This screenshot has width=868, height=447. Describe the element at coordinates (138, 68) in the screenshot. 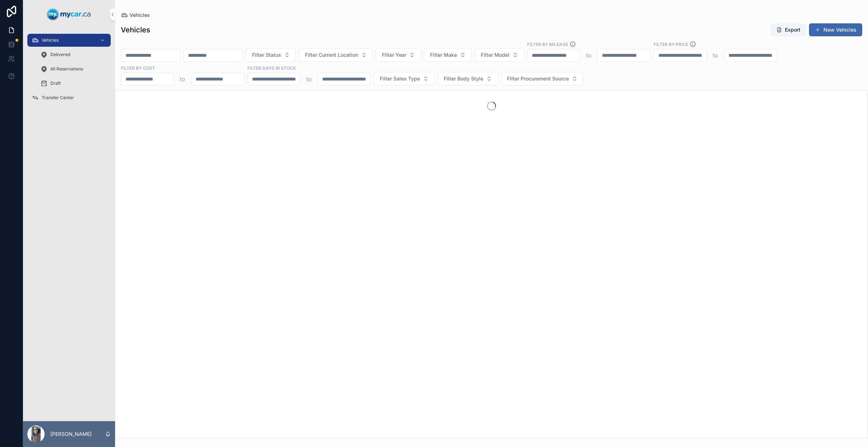

I see `label: FILTER BY COST` at that location.